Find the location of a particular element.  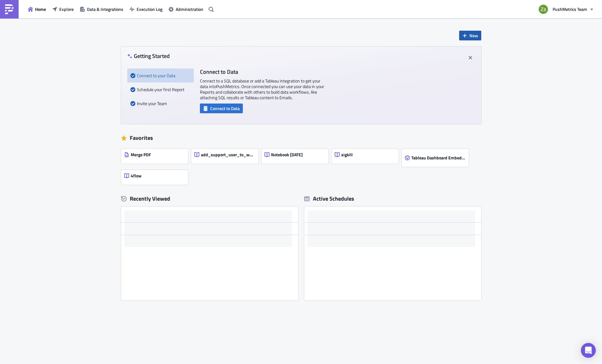

button: Home is located at coordinates (37, 9).